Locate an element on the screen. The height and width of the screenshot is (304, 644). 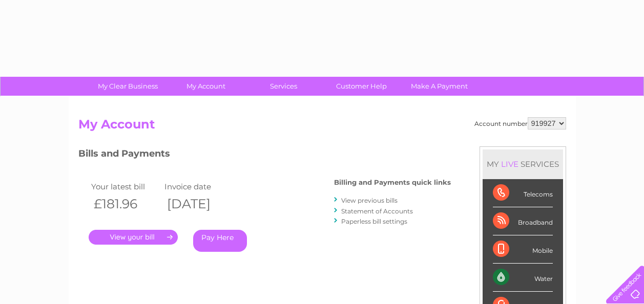
a: Customer Help is located at coordinates (361, 86).